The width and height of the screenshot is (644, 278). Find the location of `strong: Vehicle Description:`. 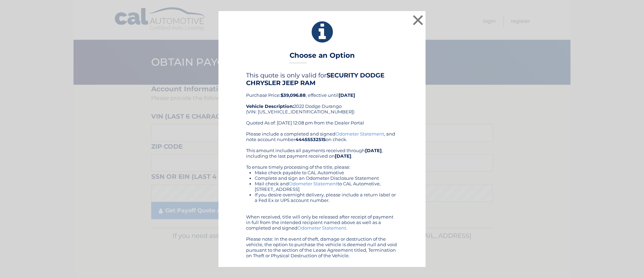

strong: Vehicle Description: is located at coordinates (270, 106).